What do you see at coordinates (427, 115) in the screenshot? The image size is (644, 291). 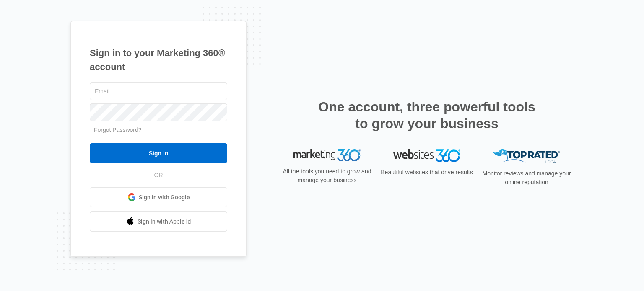 I see `h2: One account, three powerful tools to grow your business` at bounding box center [427, 115].